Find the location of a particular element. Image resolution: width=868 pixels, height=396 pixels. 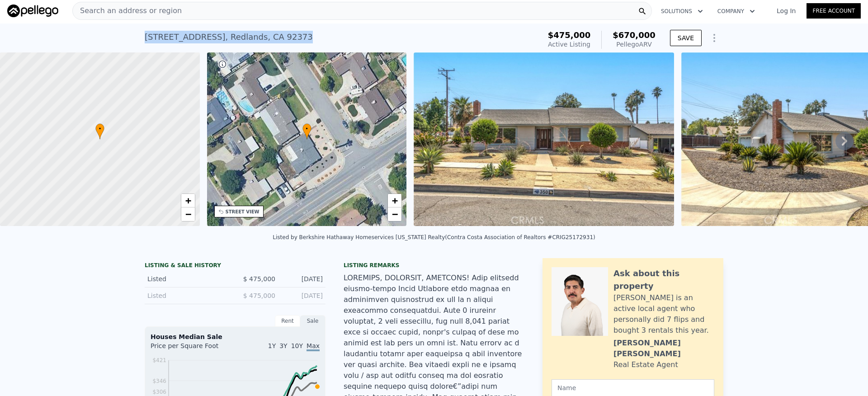

span: $670,000 is located at coordinates (634, 35).